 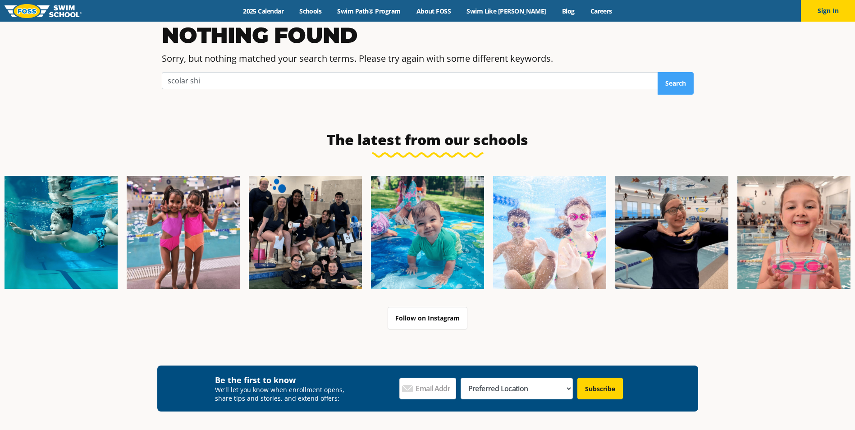 What do you see at coordinates (283, 394) in the screenshot?
I see `p: We’ll let you know when enrollment opens, share tips and stories, and extend offers:` at bounding box center [283, 394].